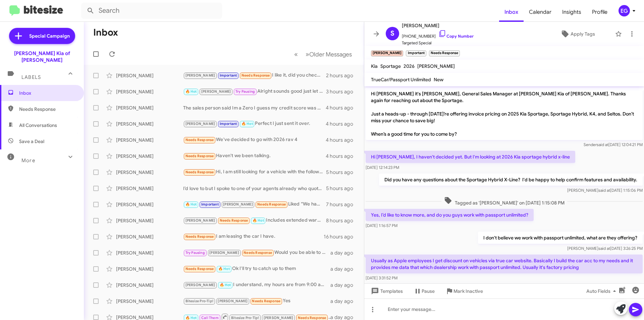  What do you see at coordinates (390, 66) in the screenshot?
I see `span: Sportage` at bounding box center [390, 66].